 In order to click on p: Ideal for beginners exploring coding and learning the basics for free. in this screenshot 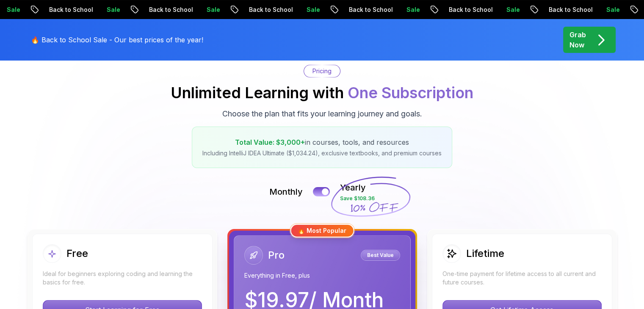, I will do `click(122, 278)`.